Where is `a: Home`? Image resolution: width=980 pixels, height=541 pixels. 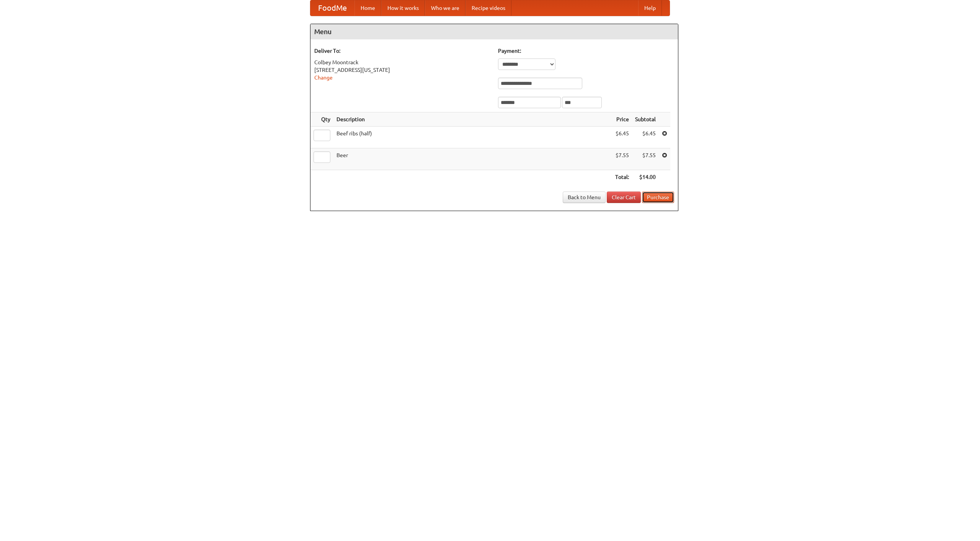 a: Home is located at coordinates (368, 8).